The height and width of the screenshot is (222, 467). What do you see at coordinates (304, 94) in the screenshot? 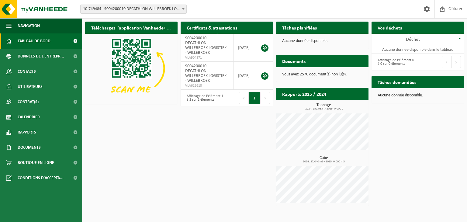
I see `h2: Rapports 2025 / 2024` at bounding box center [304, 94].